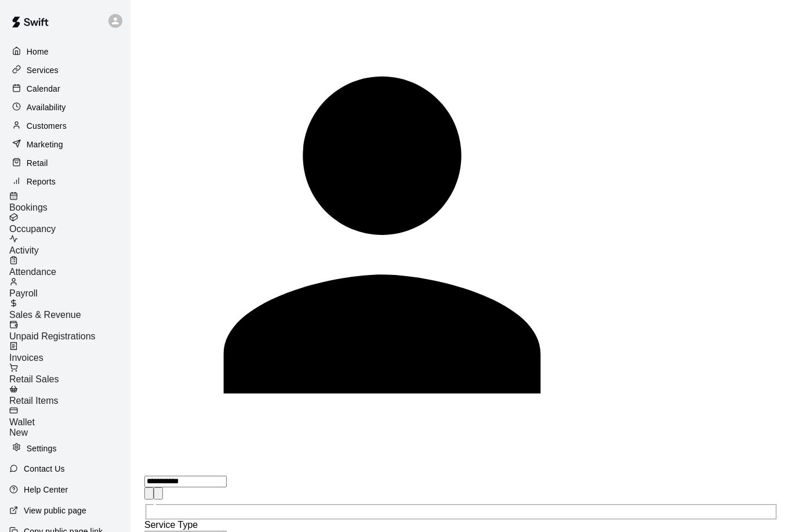 Image resolution: width=792 pixels, height=532 pixels. I want to click on div: Bookings, so click(69, 201).